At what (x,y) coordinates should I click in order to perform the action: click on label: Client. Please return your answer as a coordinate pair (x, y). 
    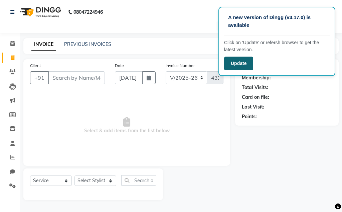
    Looking at the image, I should click on (35, 66).